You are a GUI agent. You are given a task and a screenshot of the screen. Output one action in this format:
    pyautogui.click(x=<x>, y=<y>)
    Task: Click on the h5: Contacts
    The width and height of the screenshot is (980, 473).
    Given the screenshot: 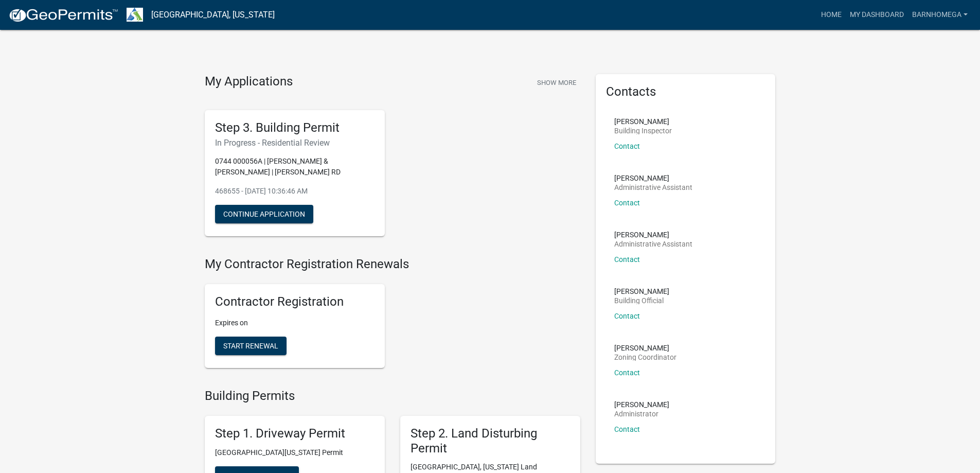 What is the action you would take?
    pyautogui.click(x=686, y=92)
    